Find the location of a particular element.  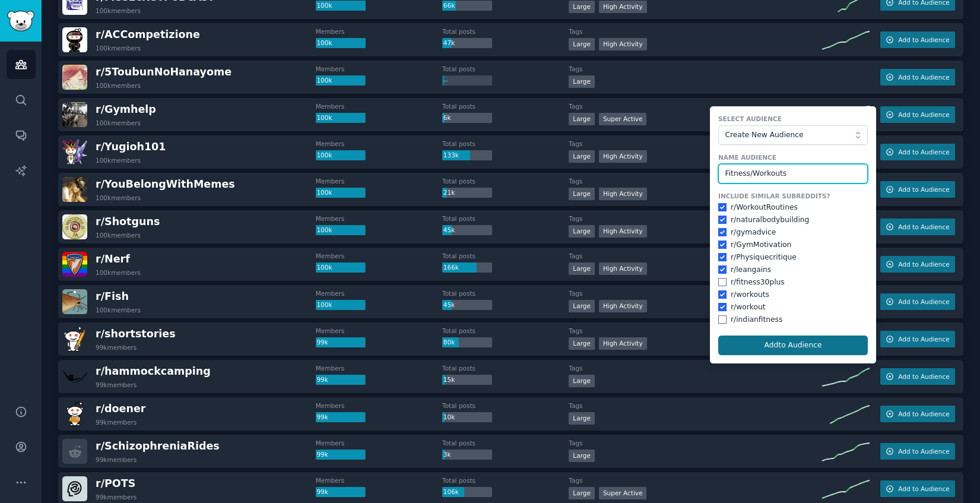

button: Addto Audience is located at coordinates (793, 345).